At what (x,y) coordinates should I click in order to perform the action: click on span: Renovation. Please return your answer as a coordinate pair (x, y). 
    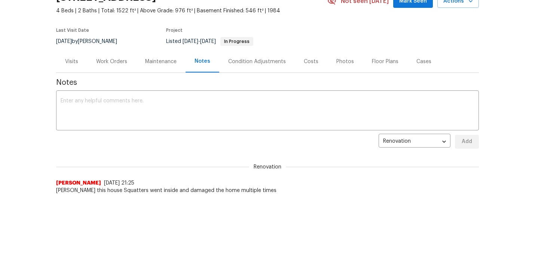
    Looking at the image, I should click on (267, 167).